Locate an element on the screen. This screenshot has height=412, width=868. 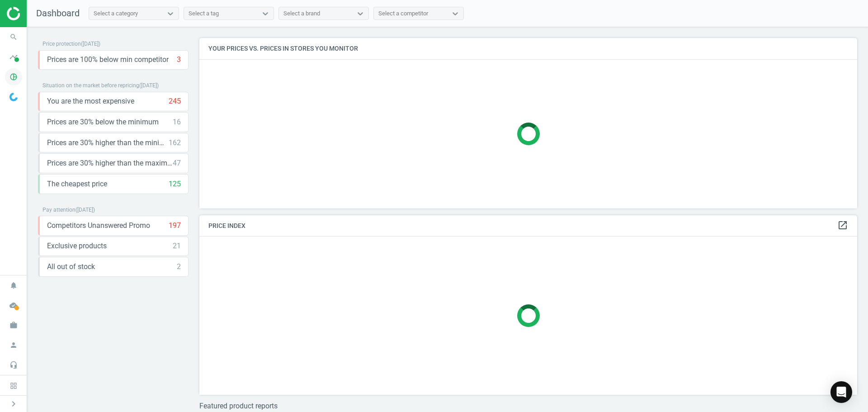
h4: Price Index is located at coordinates (528, 225).